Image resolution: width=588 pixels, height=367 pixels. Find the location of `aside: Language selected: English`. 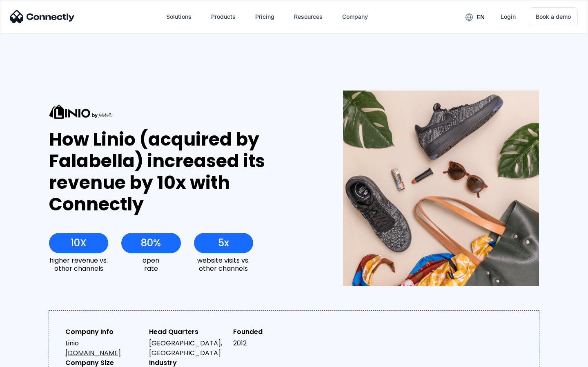

aside: Language selected: English is located at coordinates (28, 359).